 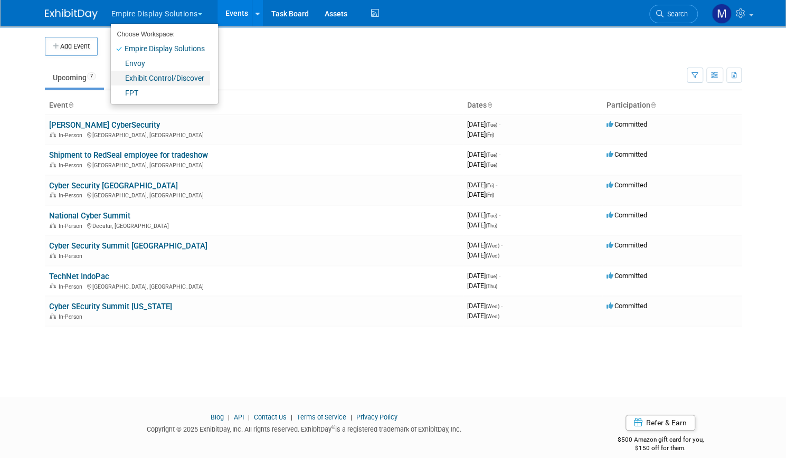 I want to click on div: $150 off for them., so click(x=661, y=448).